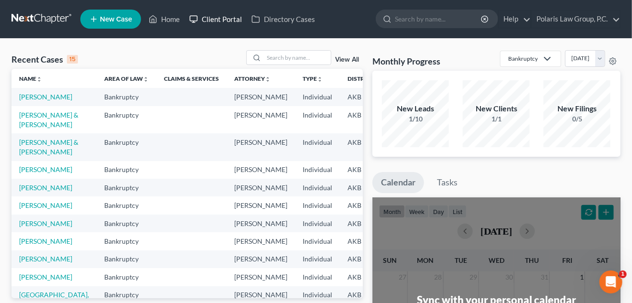 The height and width of the screenshot is (303, 632). What do you see at coordinates (577, 108) in the screenshot?
I see `div: New Filings` at bounding box center [577, 108].